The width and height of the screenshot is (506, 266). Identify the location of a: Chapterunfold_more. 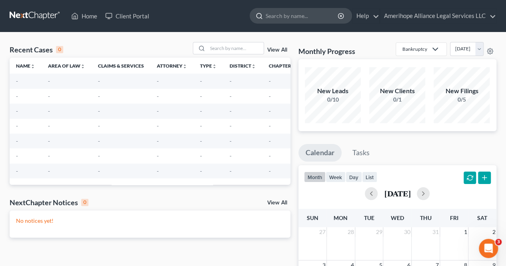
(282, 66).